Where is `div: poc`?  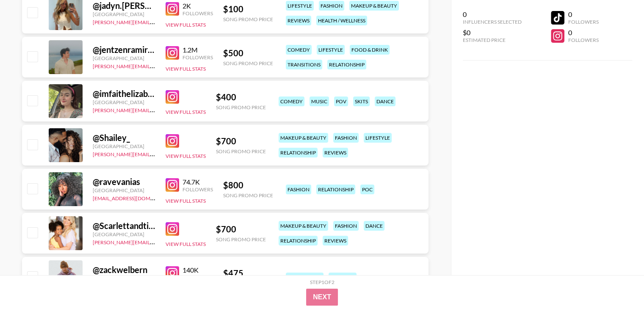
div: poc is located at coordinates (367, 189).